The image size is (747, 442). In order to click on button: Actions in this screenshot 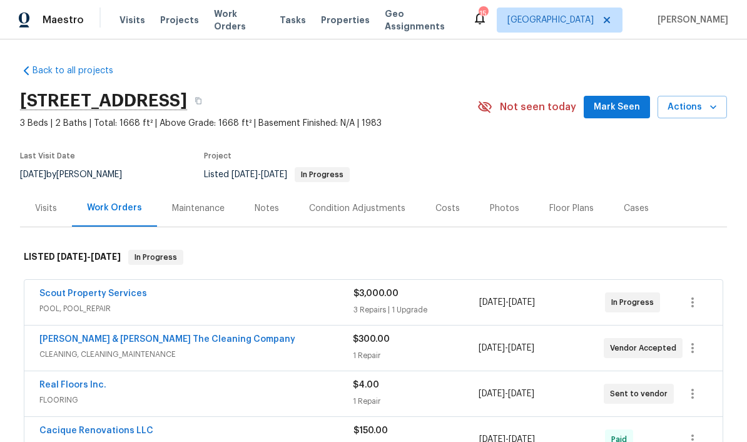, I will do `click(692, 107)`.